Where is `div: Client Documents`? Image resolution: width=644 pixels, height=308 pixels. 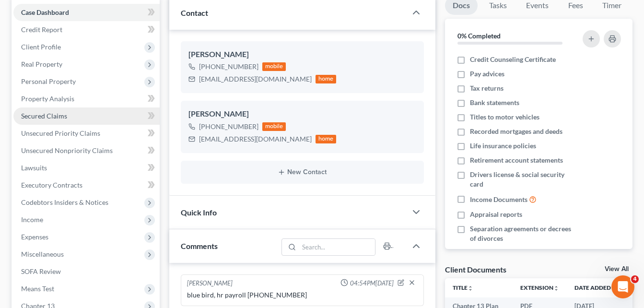
div: Client Documents is located at coordinates (476, 269).